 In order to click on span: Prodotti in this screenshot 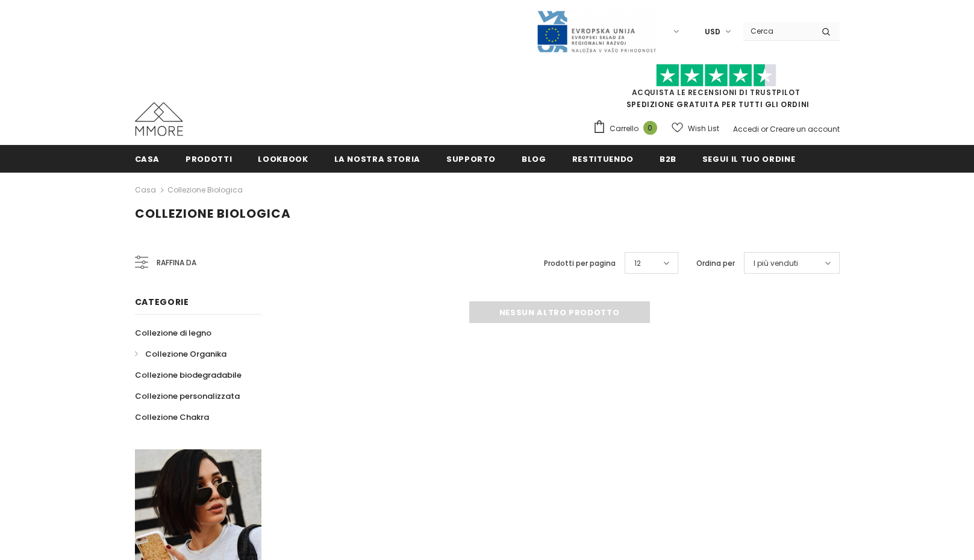, I will do `click(209, 159)`.